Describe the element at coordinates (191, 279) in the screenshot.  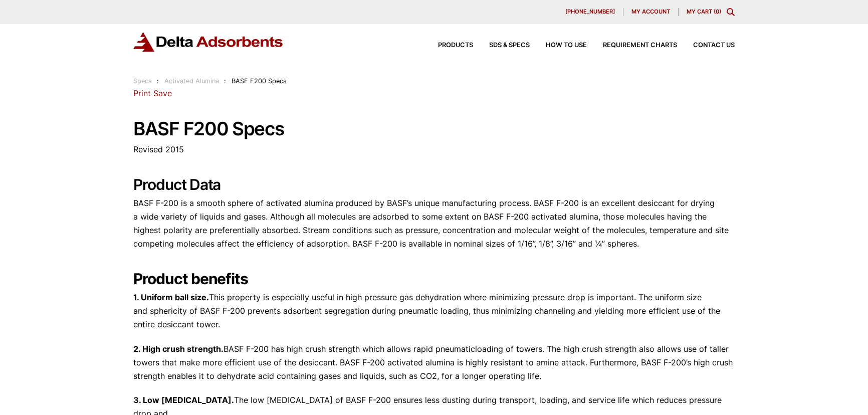
I see `strong: Product benefits` at that location.